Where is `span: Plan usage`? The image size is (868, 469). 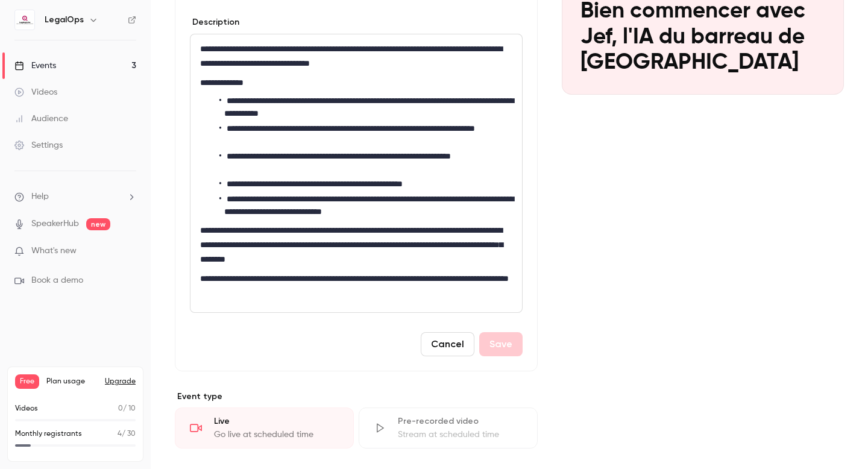 span: Plan usage is located at coordinates (72, 382).